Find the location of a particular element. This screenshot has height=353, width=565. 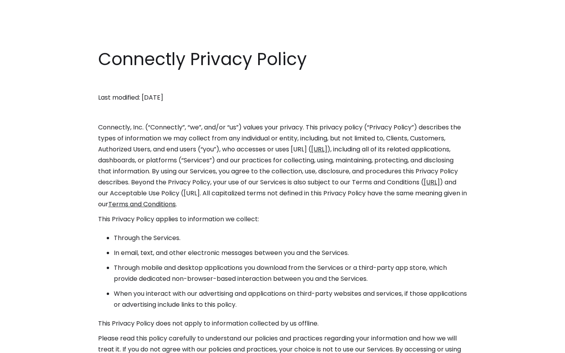

aside: Language selected: English is located at coordinates (27, 345).